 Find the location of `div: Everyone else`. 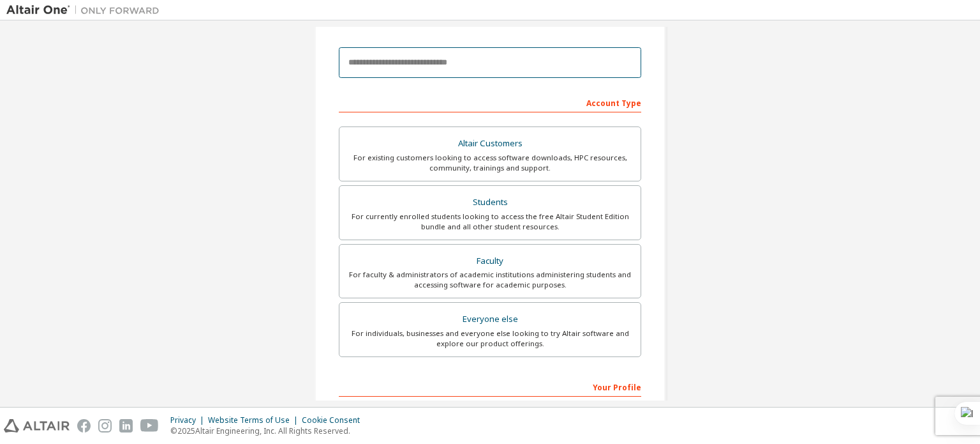

div: Everyone else is located at coordinates (490, 319).